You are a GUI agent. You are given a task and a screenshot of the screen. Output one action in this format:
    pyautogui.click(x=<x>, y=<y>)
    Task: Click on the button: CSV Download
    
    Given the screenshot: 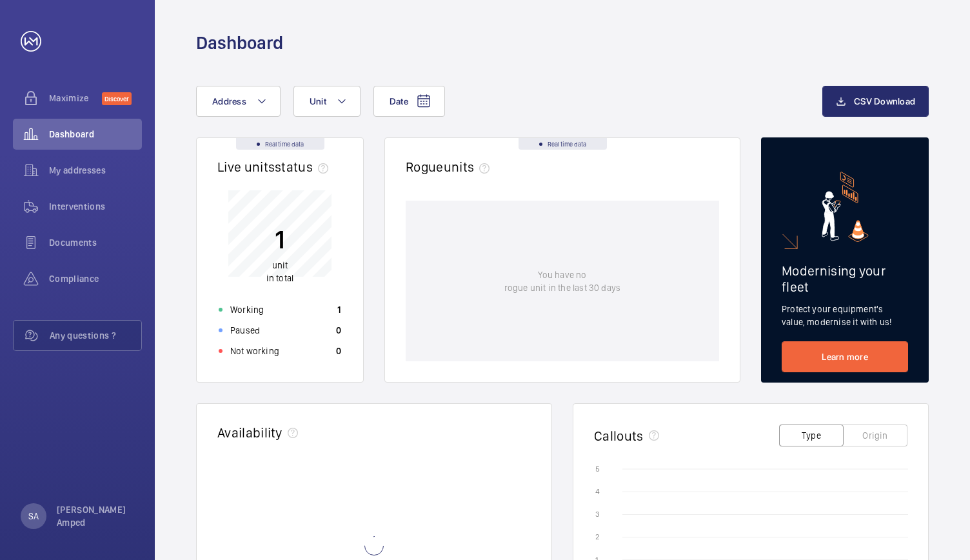 What is the action you would take?
    pyautogui.click(x=875, y=101)
    